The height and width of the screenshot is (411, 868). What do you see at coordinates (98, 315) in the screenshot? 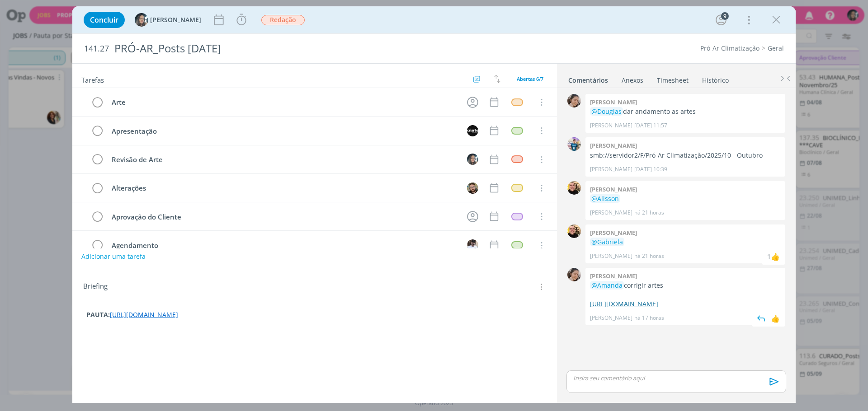
I see `strong: PAUTA:` at bounding box center [98, 315].